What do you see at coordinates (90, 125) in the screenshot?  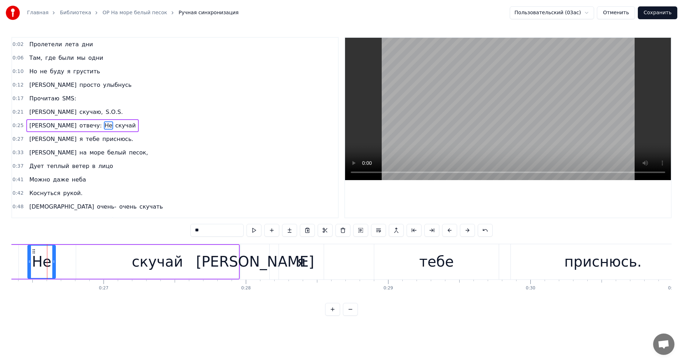 I see `span: отвечу:` at bounding box center [90, 125].